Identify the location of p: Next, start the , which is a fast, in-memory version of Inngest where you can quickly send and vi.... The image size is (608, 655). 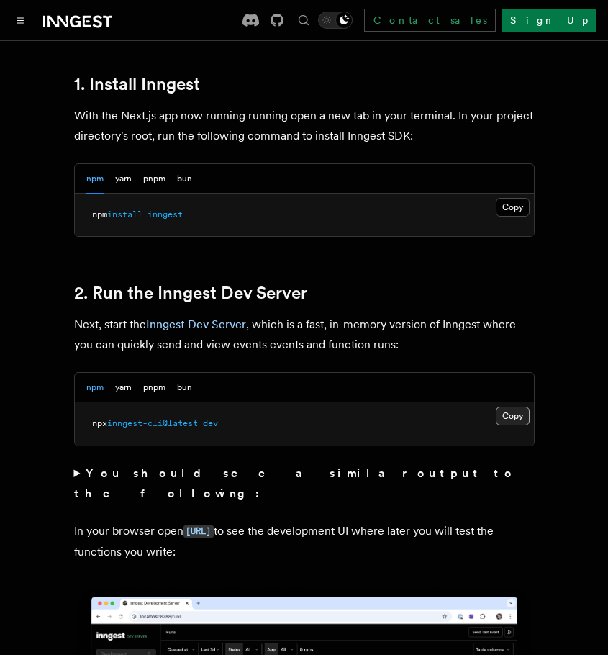
(304, 335).